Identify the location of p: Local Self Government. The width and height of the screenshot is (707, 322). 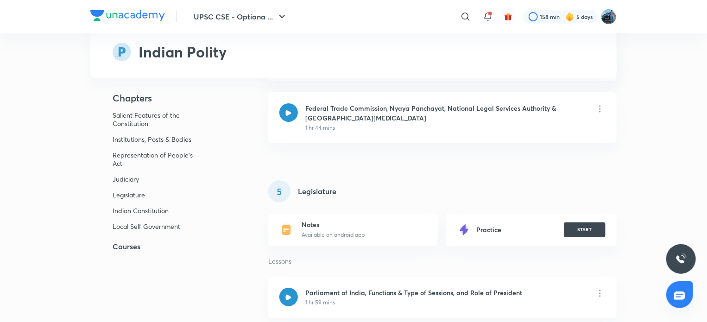
(158, 227).